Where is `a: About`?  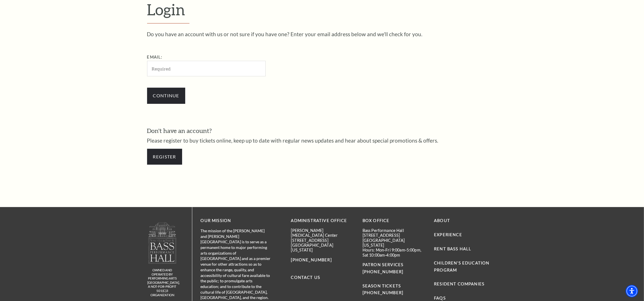
a: About is located at coordinates (442, 221).